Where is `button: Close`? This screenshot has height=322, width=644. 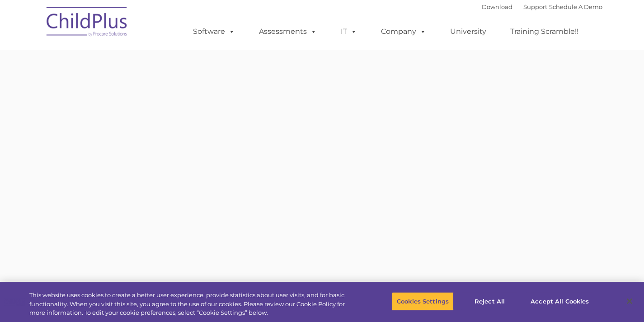
button: Close is located at coordinates (629, 301).